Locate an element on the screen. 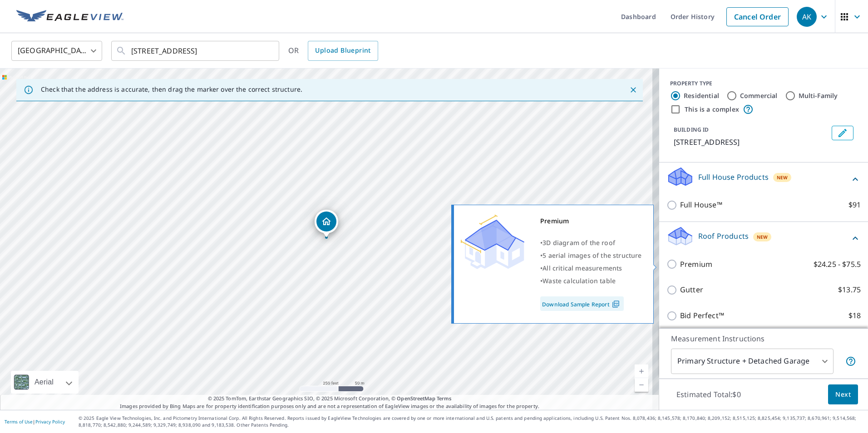 The width and height of the screenshot is (868, 433). button: Next is located at coordinates (843, 394).